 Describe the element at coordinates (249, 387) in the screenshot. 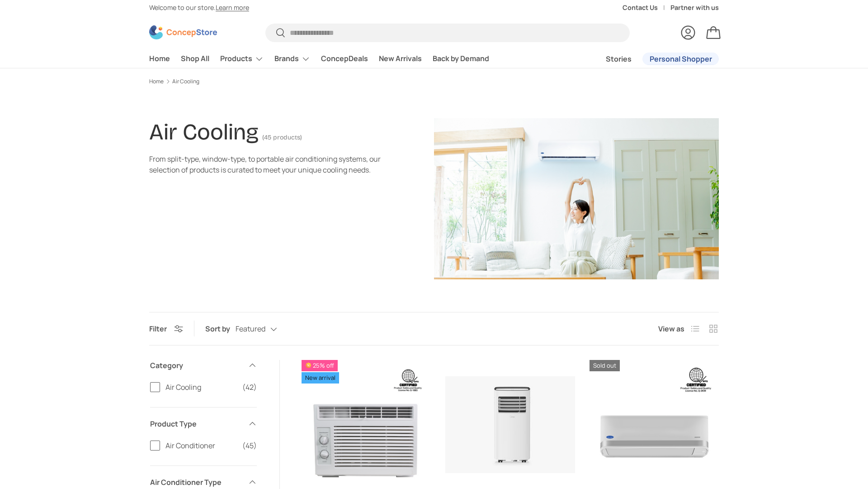

I see `span: (42)` at that location.